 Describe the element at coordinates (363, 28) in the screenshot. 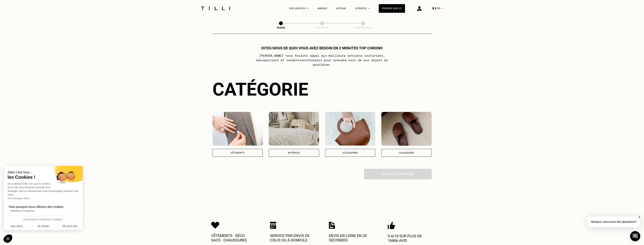

I see `div: Confirmation` at that location.